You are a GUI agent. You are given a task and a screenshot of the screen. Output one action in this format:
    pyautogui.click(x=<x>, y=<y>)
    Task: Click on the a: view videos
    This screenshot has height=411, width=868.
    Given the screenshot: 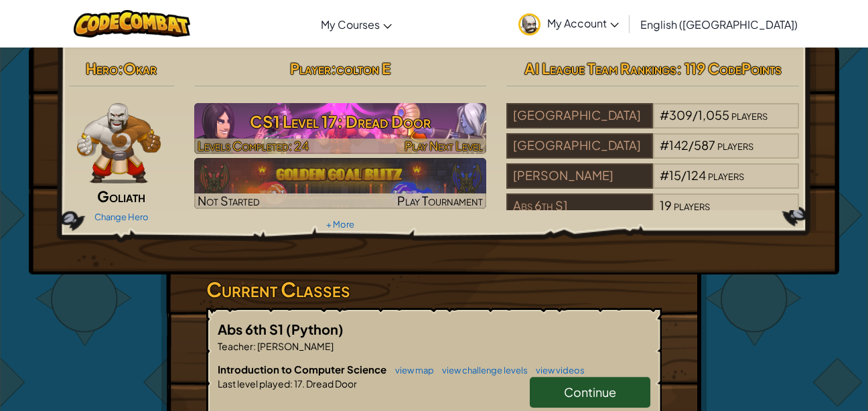 What is the action you would take?
    pyautogui.click(x=557, y=370)
    